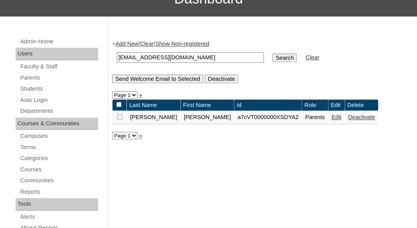 The width and height of the screenshot is (417, 228). What do you see at coordinates (337, 117) in the screenshot?
I see `a: Edit` at bounding box center [337, 117].